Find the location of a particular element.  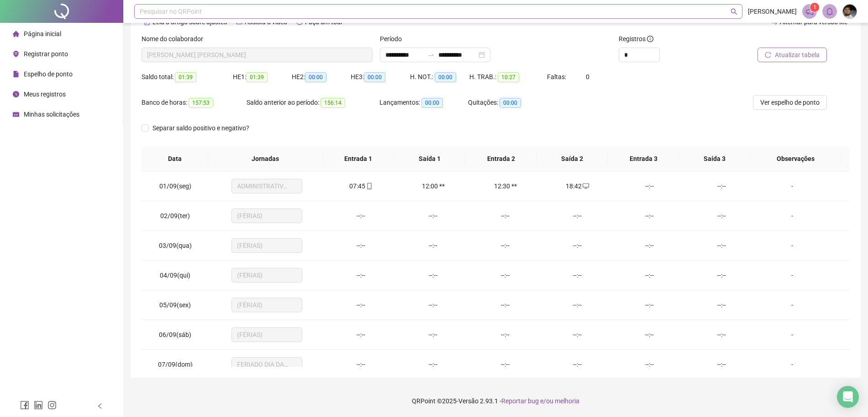

span: to is located at coordinates (431, 55).